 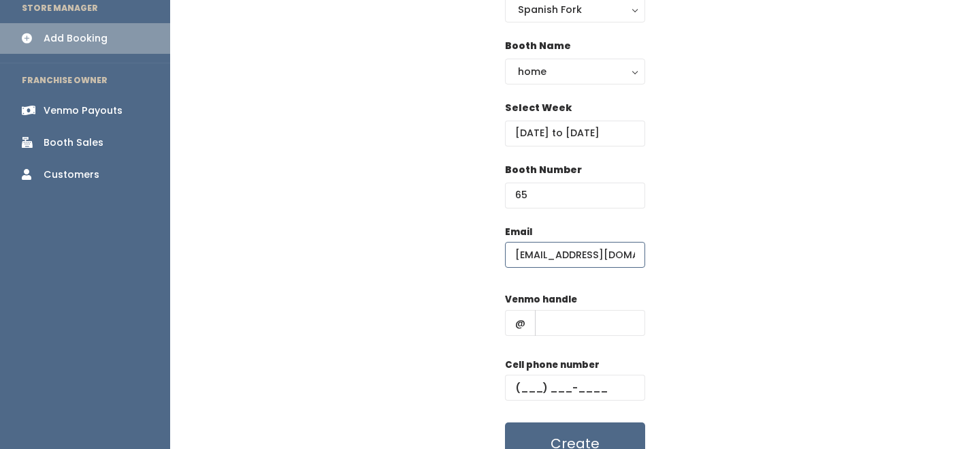 I want to click on label: Venmo handle, so click(x=541, y=300).